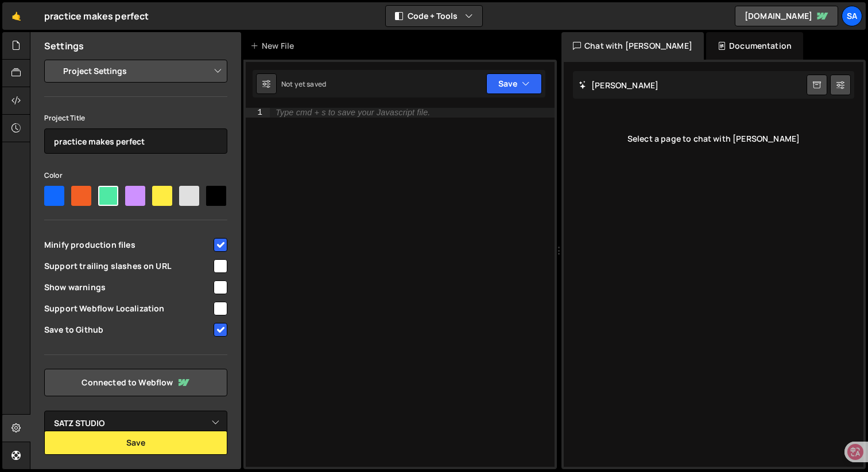 The height and width of the screenshot is (472, 868). What do you see at coordinates (434, 16) in the screenshot?
I see `button: Code + Tools` at bounding box center [434, 16].